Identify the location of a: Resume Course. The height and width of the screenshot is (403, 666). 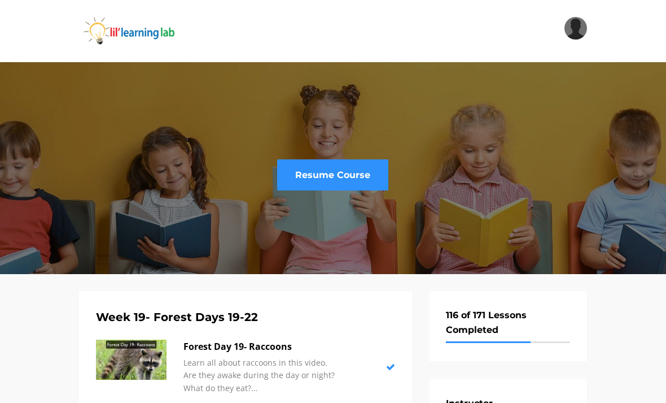
(333, 174).